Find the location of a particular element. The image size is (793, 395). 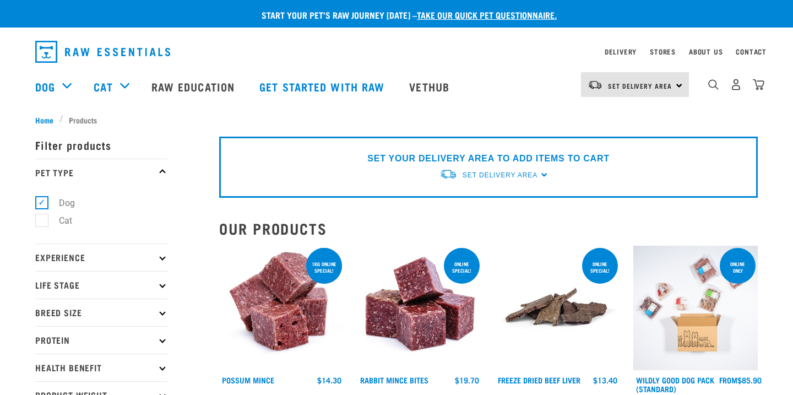

img: home-icon@2x.png is located at coordinates (758, 84).